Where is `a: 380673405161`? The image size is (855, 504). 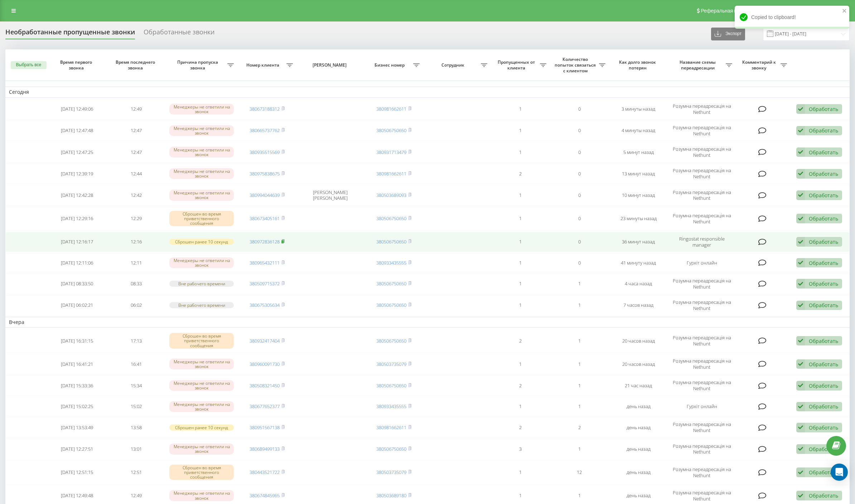 a: 380673405161 is located at coordinates (264, 218).